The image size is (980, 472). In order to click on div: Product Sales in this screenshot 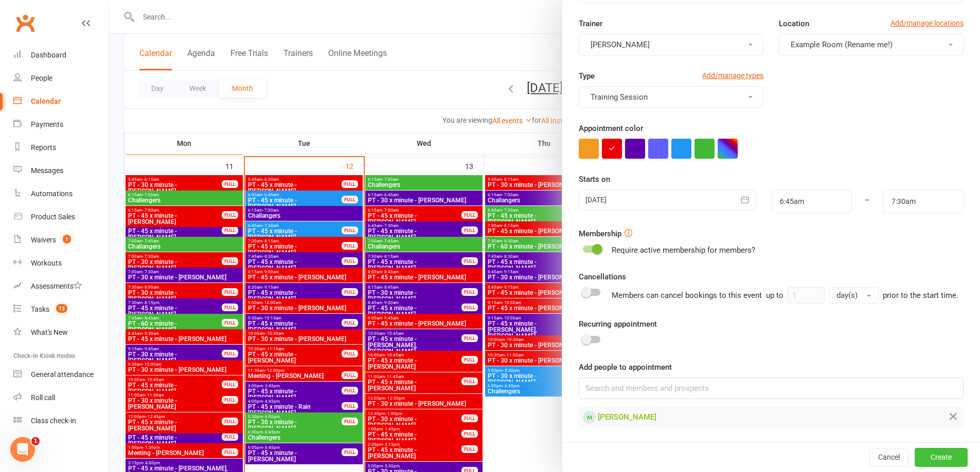, I will do `click(53, 217)`.